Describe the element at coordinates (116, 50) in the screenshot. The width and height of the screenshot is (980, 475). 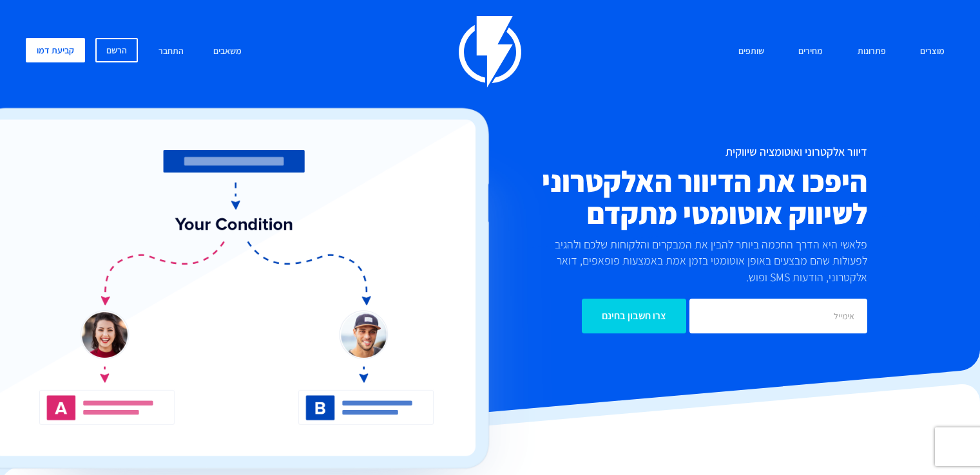
I see `a: הרשם` at that location.